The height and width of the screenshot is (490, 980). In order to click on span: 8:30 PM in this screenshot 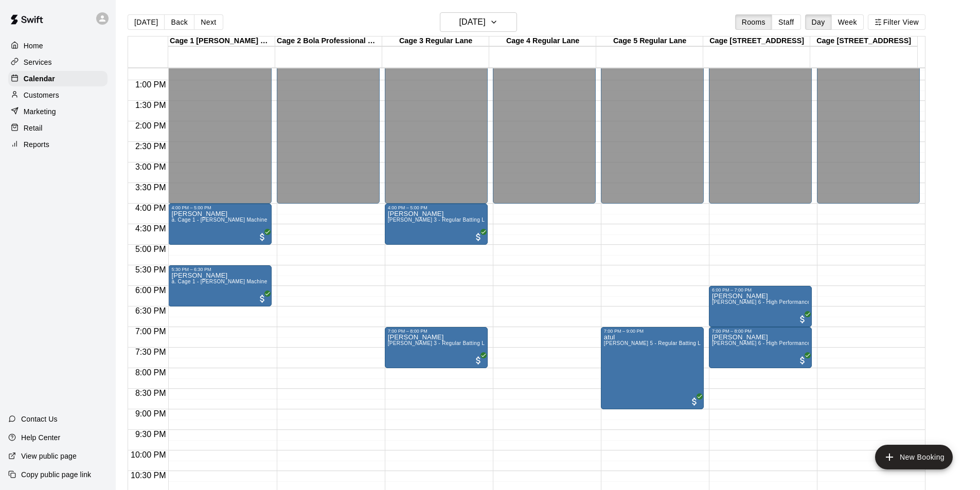, I will do `click(151, 393)`.